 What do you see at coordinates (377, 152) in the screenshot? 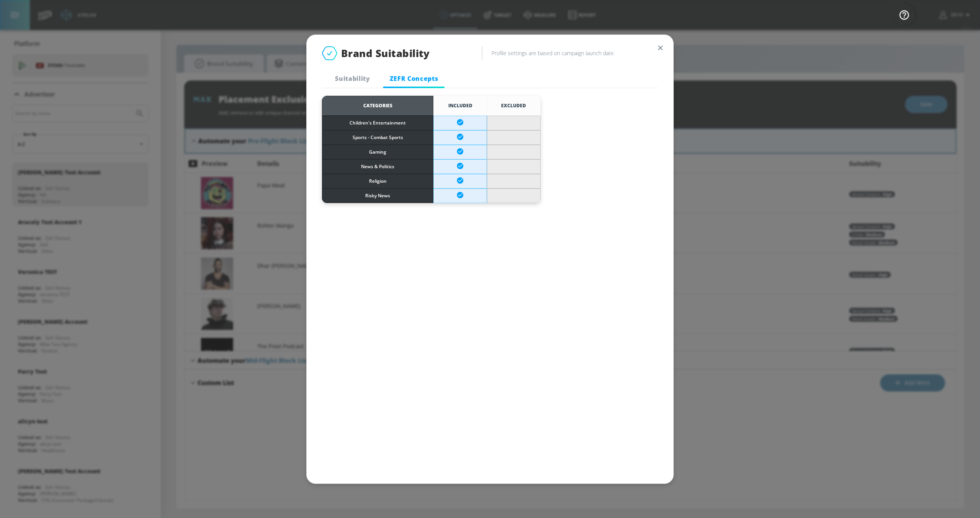
I see `span: Gaming` at bounding box center [377, 152].